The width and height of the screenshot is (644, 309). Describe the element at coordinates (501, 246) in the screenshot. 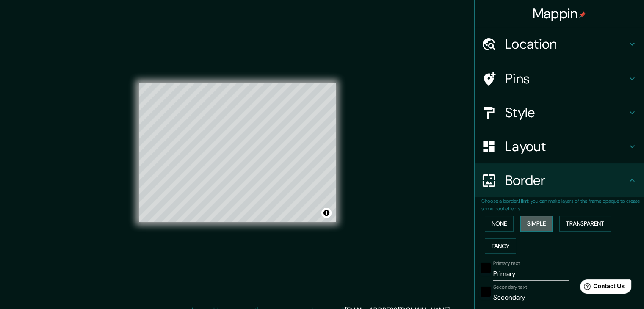

I see `button: Fancy` at that location.